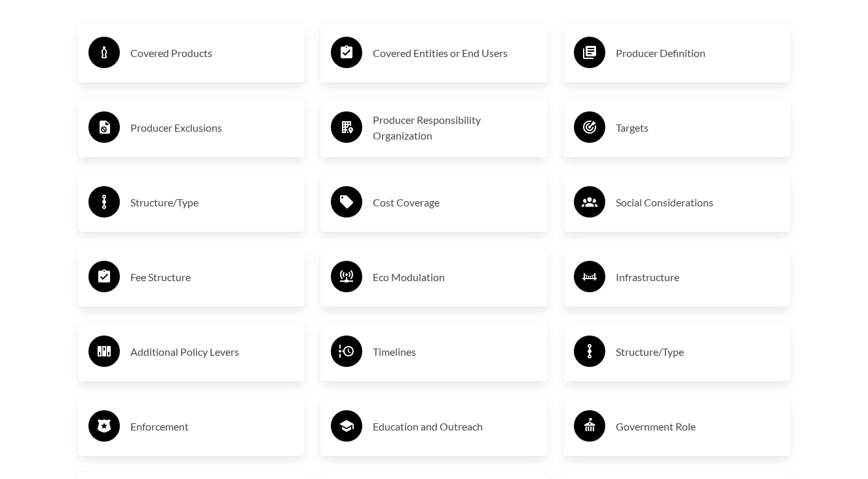 Image resolution: width=868 pixels, height=479 pixels. Describe the element at coordinates (455, 277) in the screenshot. I see `h3: Eco Modulation` at that location.